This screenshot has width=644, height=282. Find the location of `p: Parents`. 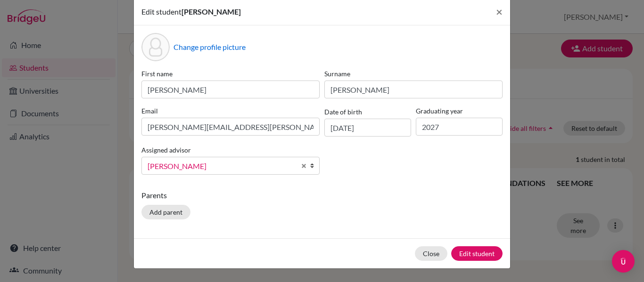

p: Parents is located at coordinates (322, 195).